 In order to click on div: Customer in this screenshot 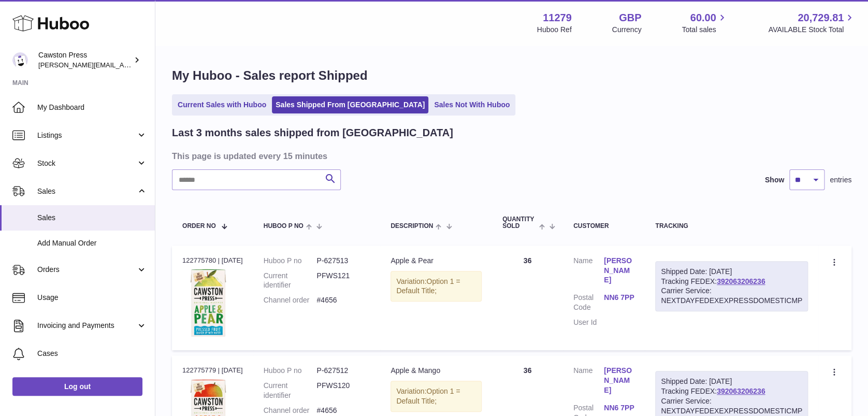, I will do `click(604, 226)`.